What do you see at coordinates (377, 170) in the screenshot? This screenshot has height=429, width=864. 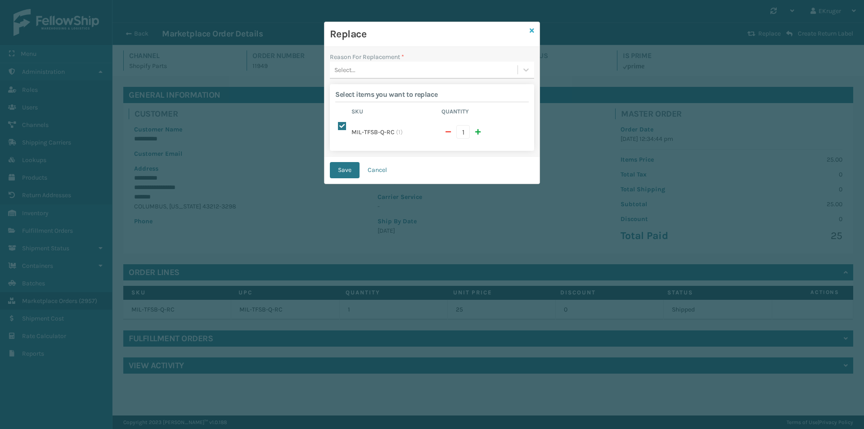 I see `button: Cancel` at bounding box center [377, 170].